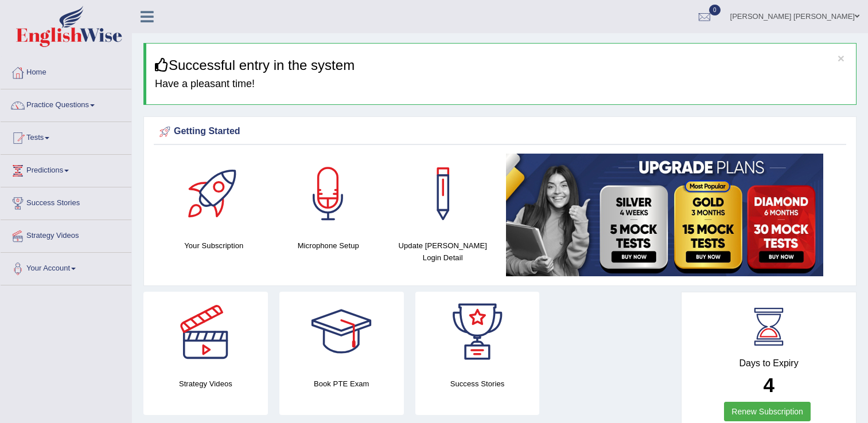 The width and height of the screenshot is (868, 423). Describe the element at coordinates (214, 245) in the screenshot. I see `h4: Your Subscription` at that location.